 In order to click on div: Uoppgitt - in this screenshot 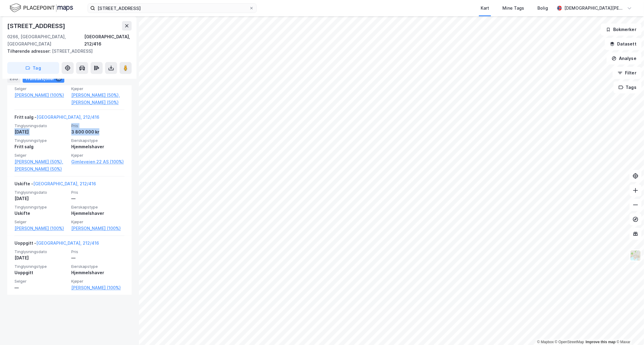, I will do `click(57, 244)`.